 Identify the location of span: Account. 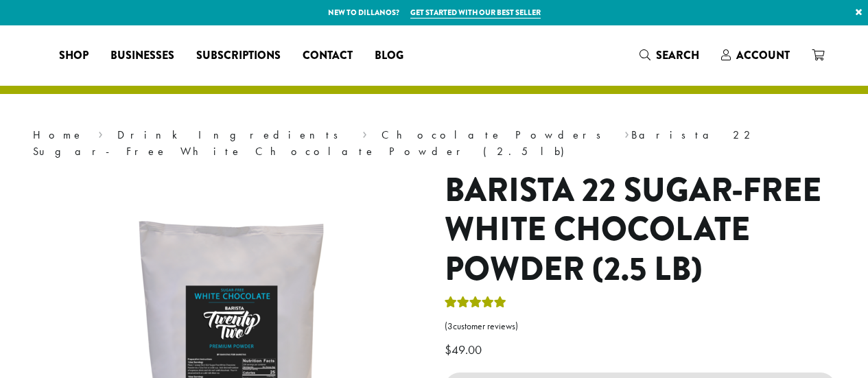
(763, 55).